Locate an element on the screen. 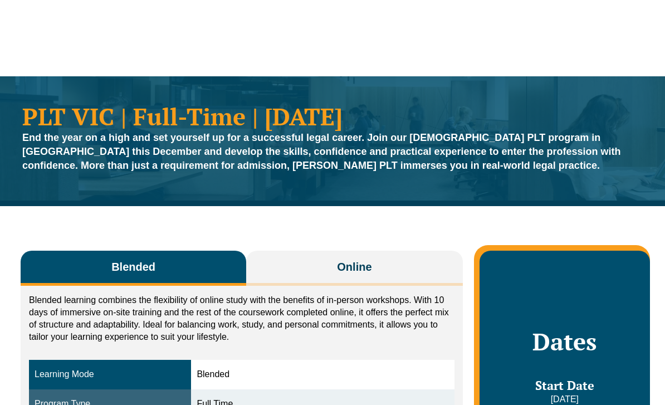 The image size is (665, 405). span: Blended is located at coordinates (133, 267).